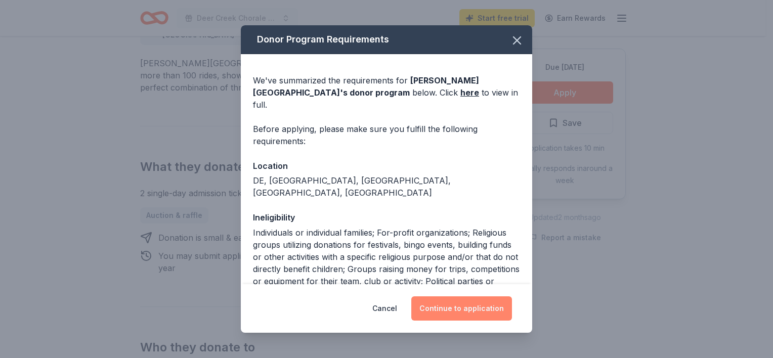 This screenshot has height=358, width=773. Describe the element at coordinates (462, 309) in the screenshot. I see `button: Continue to application` at that location.